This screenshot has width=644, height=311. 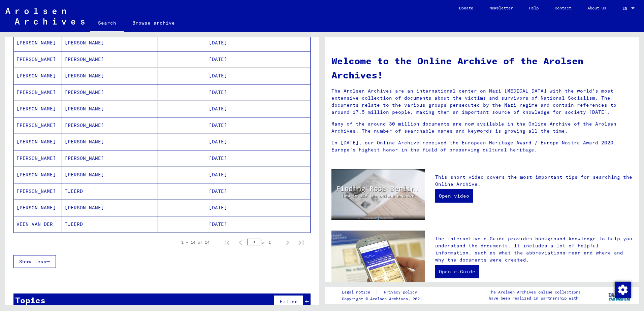 What do you see at coordinates (378, 262) in the screenshot?
I see `img: eguide.jpg` at bounding box center [378, 262].